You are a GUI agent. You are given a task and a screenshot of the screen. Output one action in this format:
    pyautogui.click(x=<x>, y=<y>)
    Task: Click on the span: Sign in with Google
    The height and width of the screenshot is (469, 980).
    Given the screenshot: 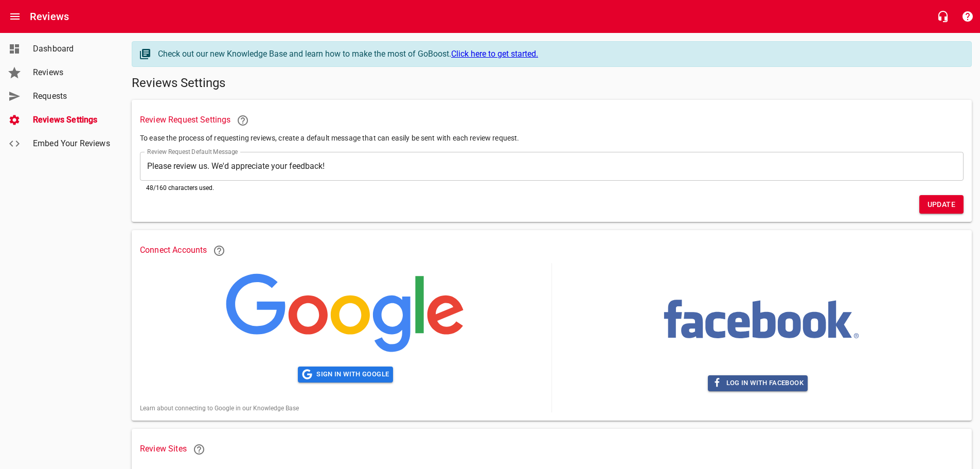 What is the action you would take?
    pyautogui.click(x=346, y=374)
    